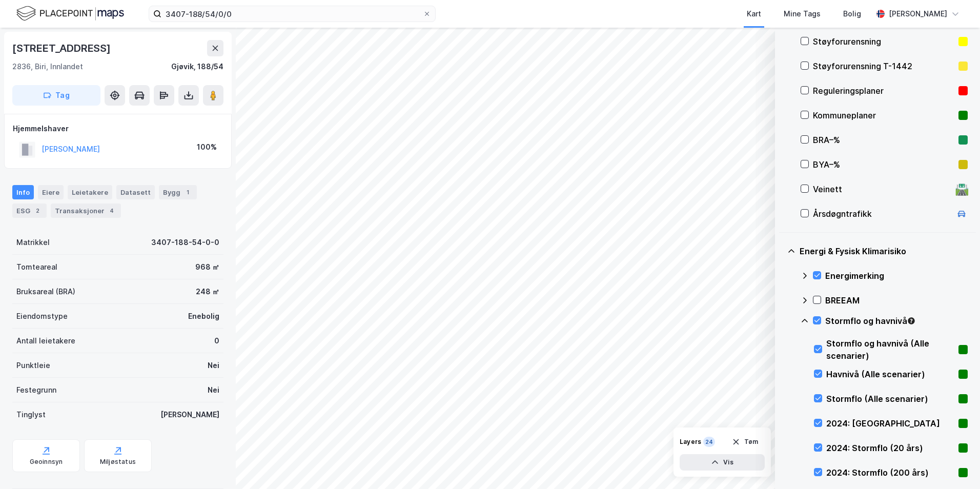 The width and height of the screenshot is (980, 489). I want to click on div: Energimerking, so click(896, 276).